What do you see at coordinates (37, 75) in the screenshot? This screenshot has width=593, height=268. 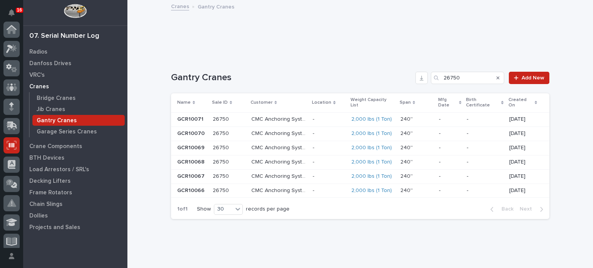 I see `p: VRC's` at bounding box center [37, 75].